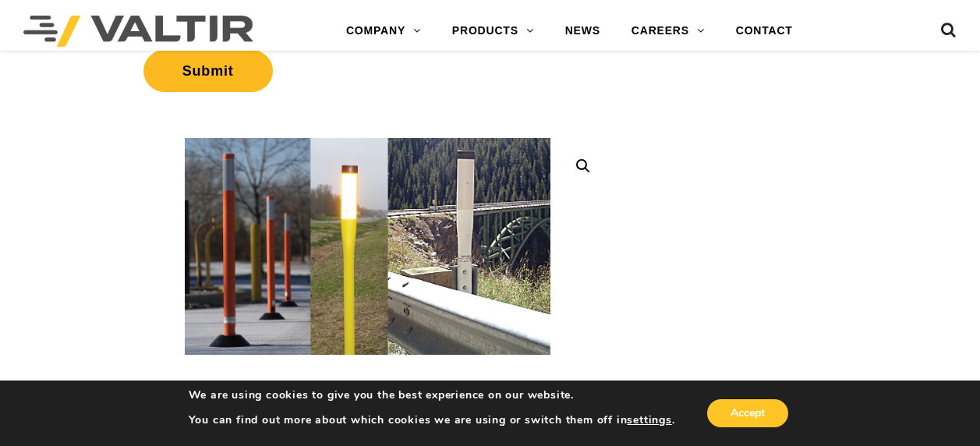 The height and width of the screenshot is (446, 980). Describe the element at coordinates (582, 32) in the screenshot. I see `a: NEWS` at that location.